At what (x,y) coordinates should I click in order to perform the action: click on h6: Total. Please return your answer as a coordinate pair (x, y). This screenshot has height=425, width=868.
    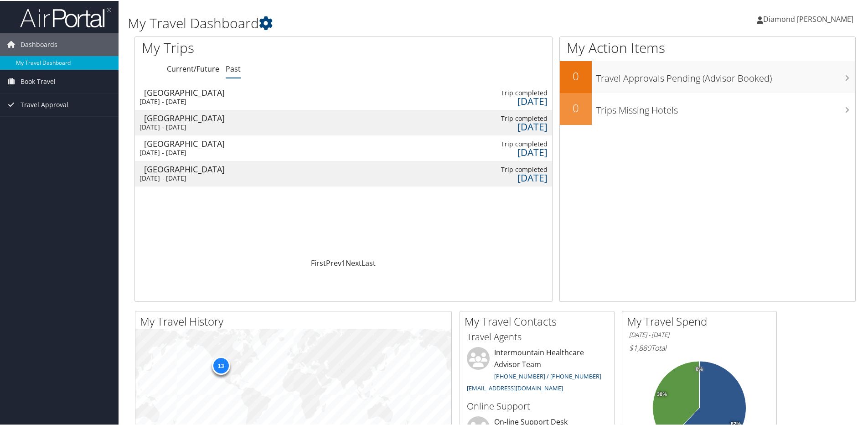
    Looking at the image, I should click on (699, 347).